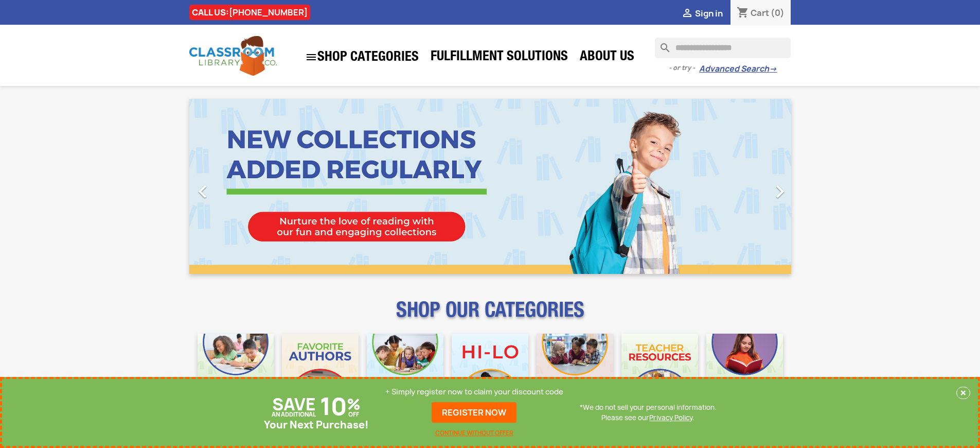 The image size is (980, 448). I want to click on img: Classroom Library Company, so click(233, 55).